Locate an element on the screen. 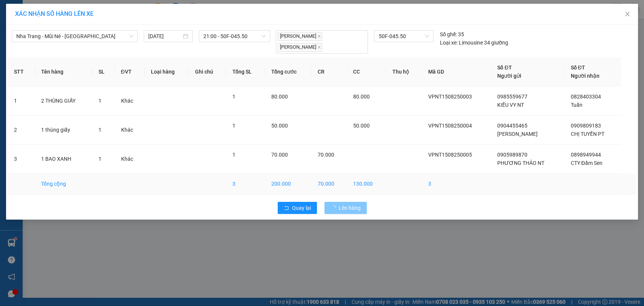 This screenshot has height=306, width=644. td: 1 BAO XANH is located at coordinates (64, 159).